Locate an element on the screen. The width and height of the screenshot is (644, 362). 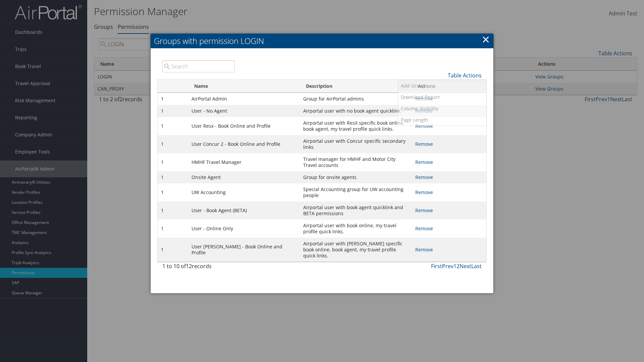
a: Last is located at coordinates (476, 267).